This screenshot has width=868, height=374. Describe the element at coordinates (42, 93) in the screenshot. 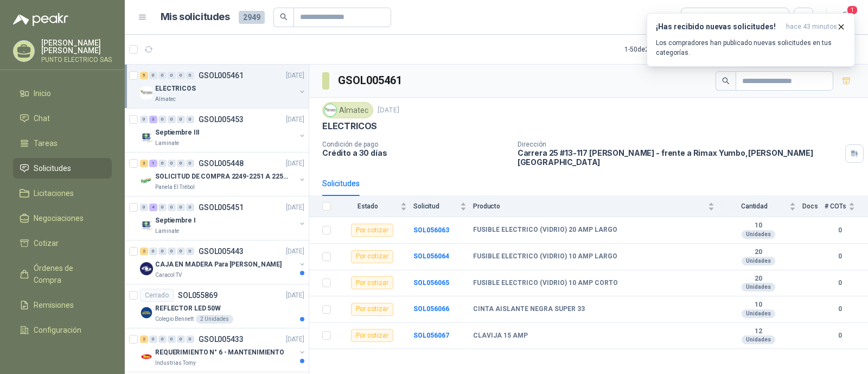

I see `span: Inicio` at that location.